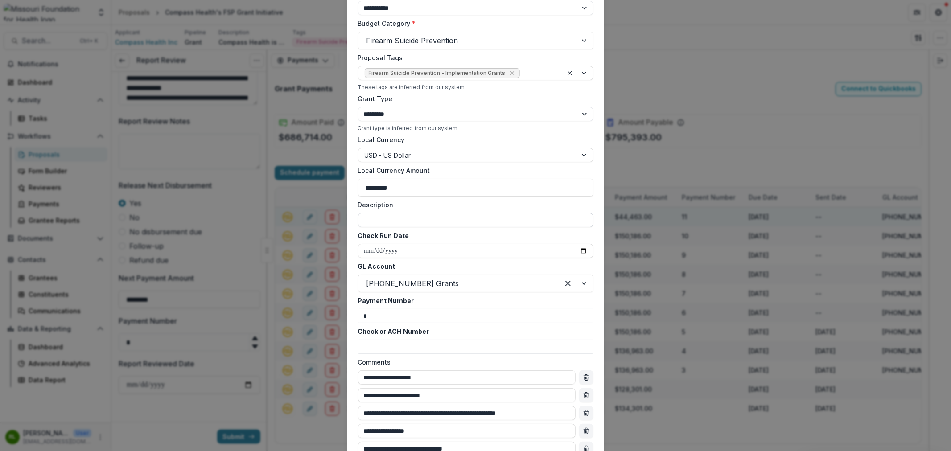 This screenshot has width=951, height=451. What do you see at coordinates (476, 87) in the screenshot?
I see `div: These tags are inferred from our system` at bounding box center [476, 87].